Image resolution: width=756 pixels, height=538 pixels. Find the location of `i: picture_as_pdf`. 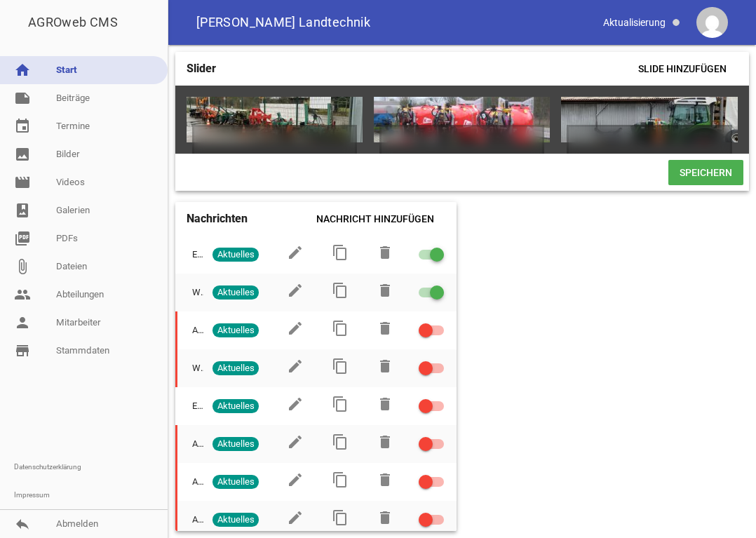

i: picture_as_pdf is located at coordinates (23, 238).